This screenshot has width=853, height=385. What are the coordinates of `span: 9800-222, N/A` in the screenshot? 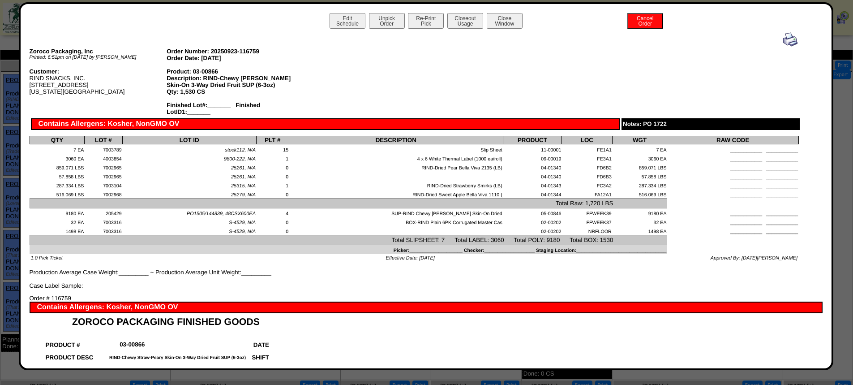 It's located at (240, 159).